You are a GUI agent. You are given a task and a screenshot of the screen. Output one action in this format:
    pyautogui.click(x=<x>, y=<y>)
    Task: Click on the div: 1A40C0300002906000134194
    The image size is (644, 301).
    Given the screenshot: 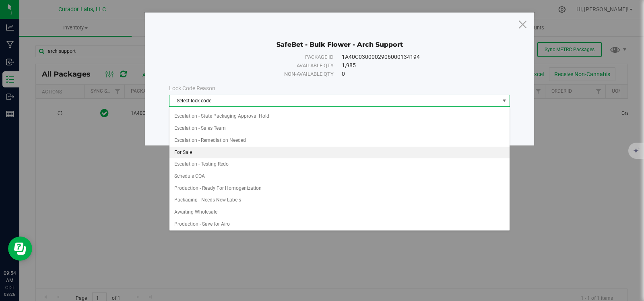 What is the action you would take?
    pyautogui.click(x=418, y=57)
    